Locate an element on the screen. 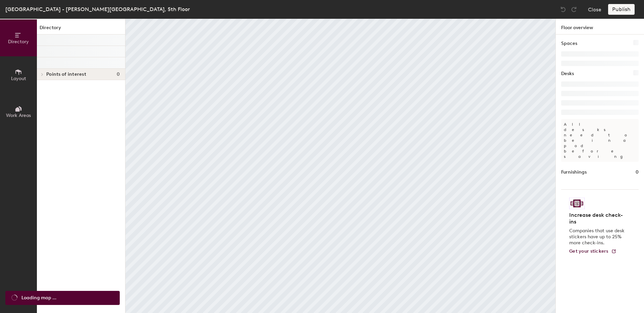  span: Work Areas is located at coordinates (18, 115).